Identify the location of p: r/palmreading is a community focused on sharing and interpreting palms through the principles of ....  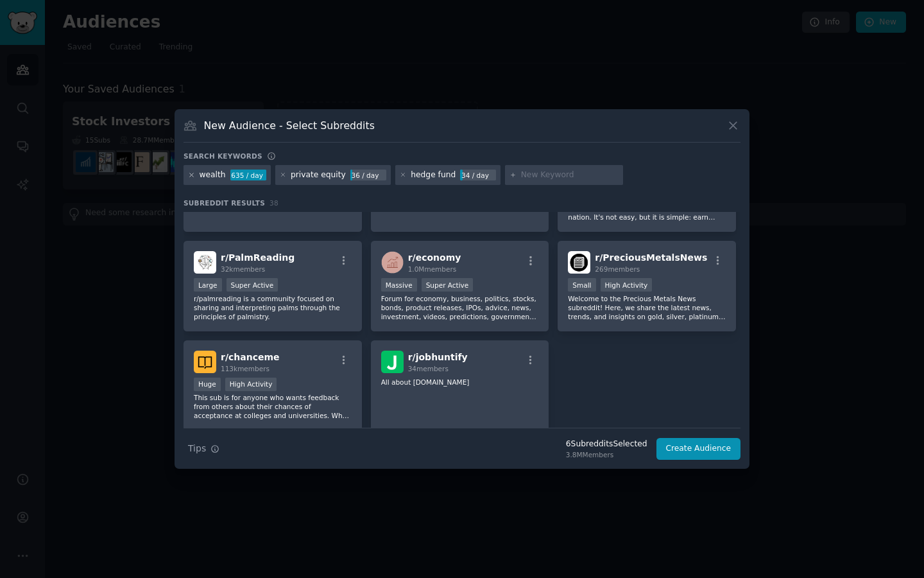
(272, 307).